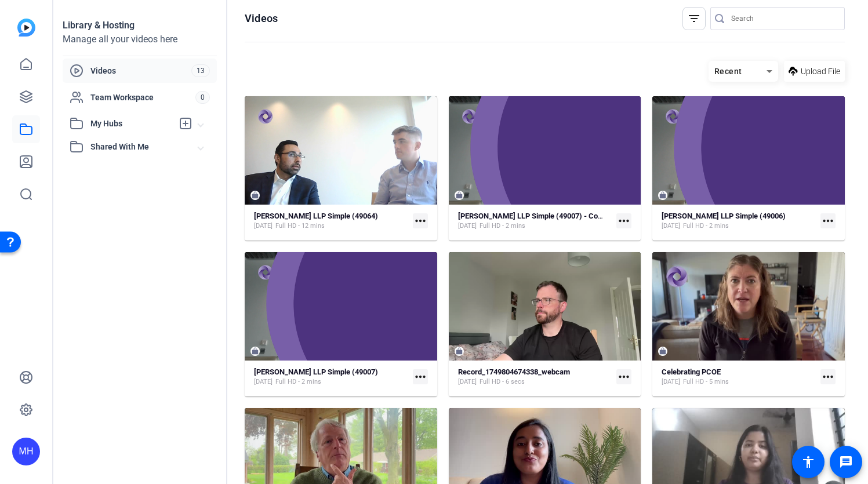 The width and height of the screenshot is (868, 484). Describe the element at coordinates (502, 382) in the screenshot. I see `span: Full HD - 6 secs` at that location.